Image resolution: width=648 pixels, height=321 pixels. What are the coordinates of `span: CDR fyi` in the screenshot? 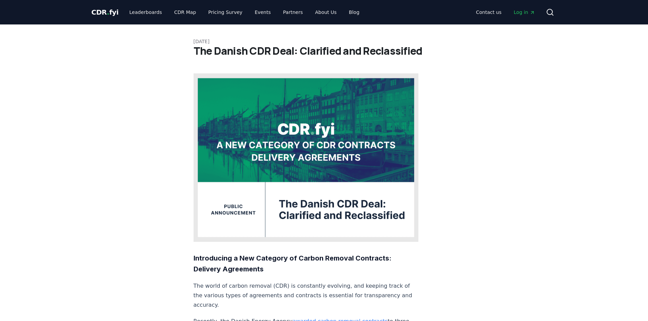 It's located at (105, 12).